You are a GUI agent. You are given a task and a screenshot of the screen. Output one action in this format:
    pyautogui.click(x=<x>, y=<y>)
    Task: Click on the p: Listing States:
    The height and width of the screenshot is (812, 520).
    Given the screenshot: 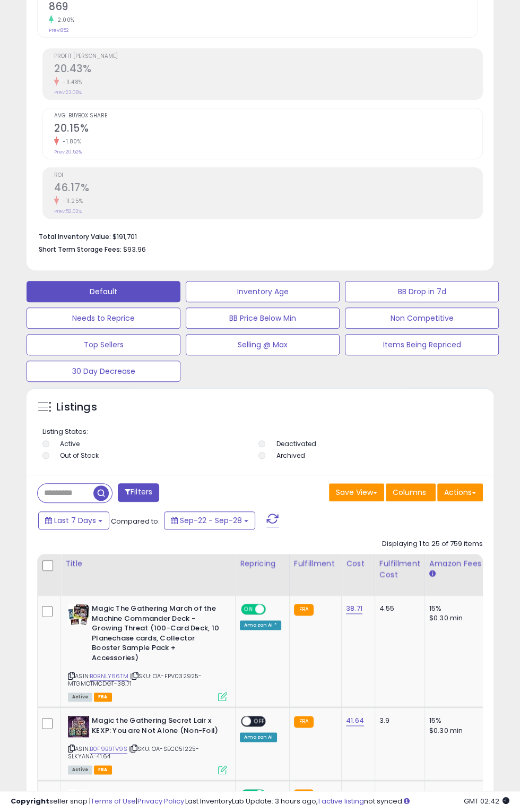 What is the action you would take?
    pyautogui.click(x=261, y=431)
    